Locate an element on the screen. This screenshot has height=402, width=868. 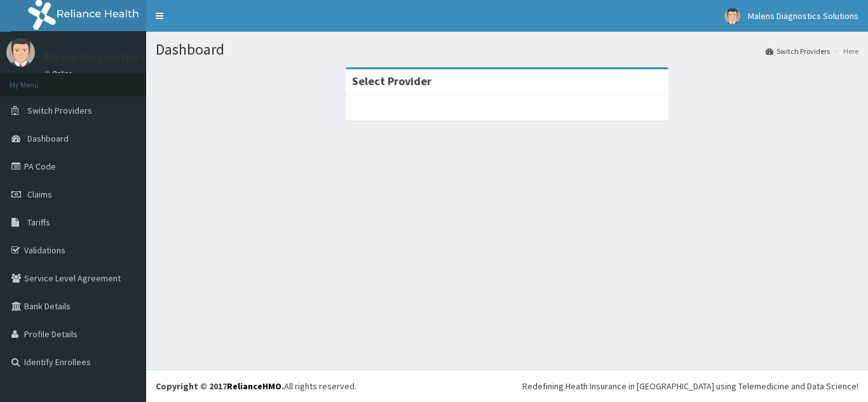
li: Here is located at coordinates (845, 51).